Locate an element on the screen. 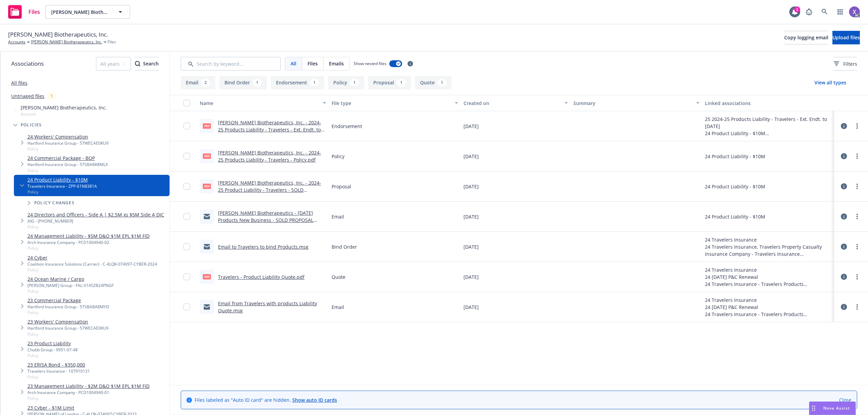 The image size is (868, 415). div: Arch Insurance Company - PCD1004940-02 is located at coordinates (89, 242).